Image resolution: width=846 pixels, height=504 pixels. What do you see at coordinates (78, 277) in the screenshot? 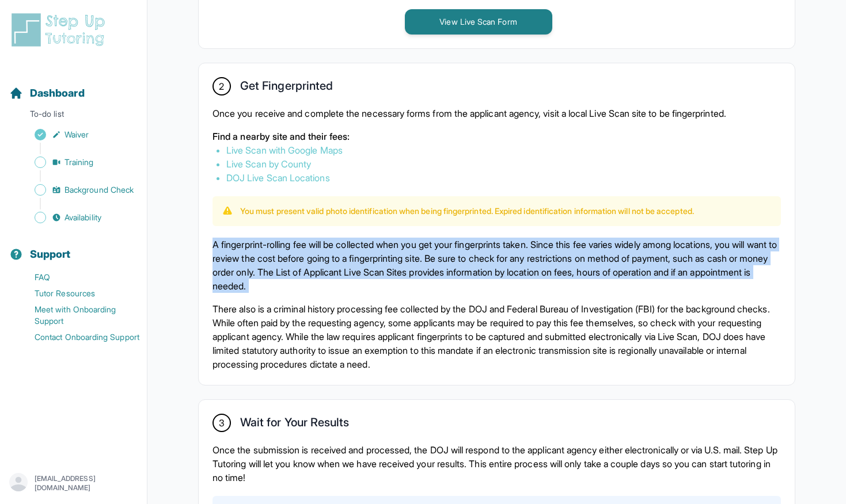
I see `a: FAQ` at bounding box center [78, 277].